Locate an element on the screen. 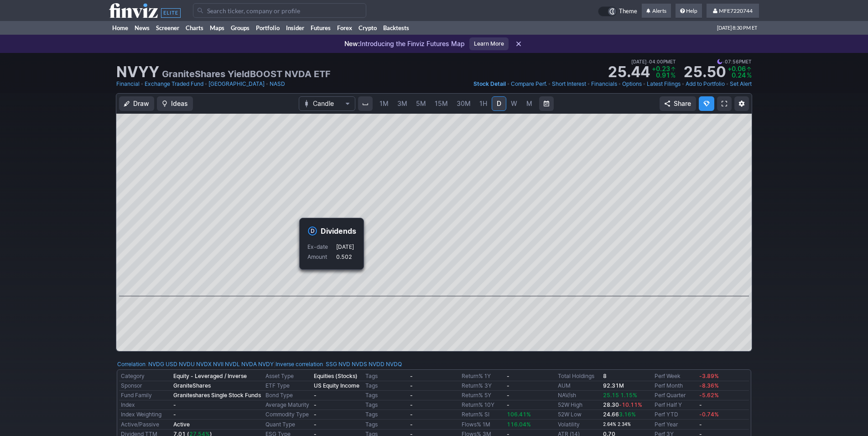 The image size is (868, 436). b: Equities (Stocks) is located at coordinates (336, 376).